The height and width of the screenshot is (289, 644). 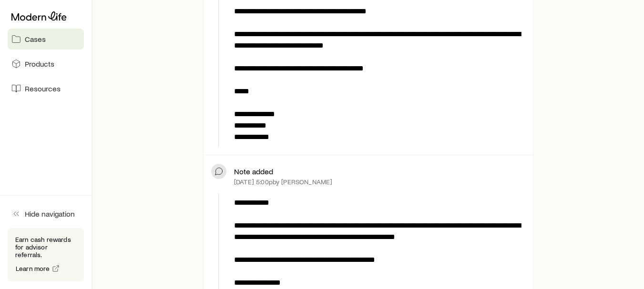 What do you see at coordinates (46, 89) in the screenshot?
I see `a: Resources` at bounding box center [46, 89].